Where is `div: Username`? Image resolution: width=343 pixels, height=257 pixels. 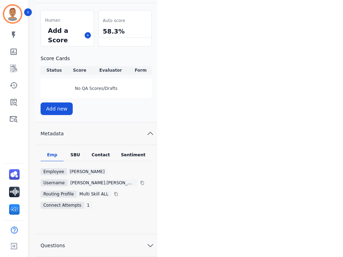
div: Username is located at coordinates (54, 183).